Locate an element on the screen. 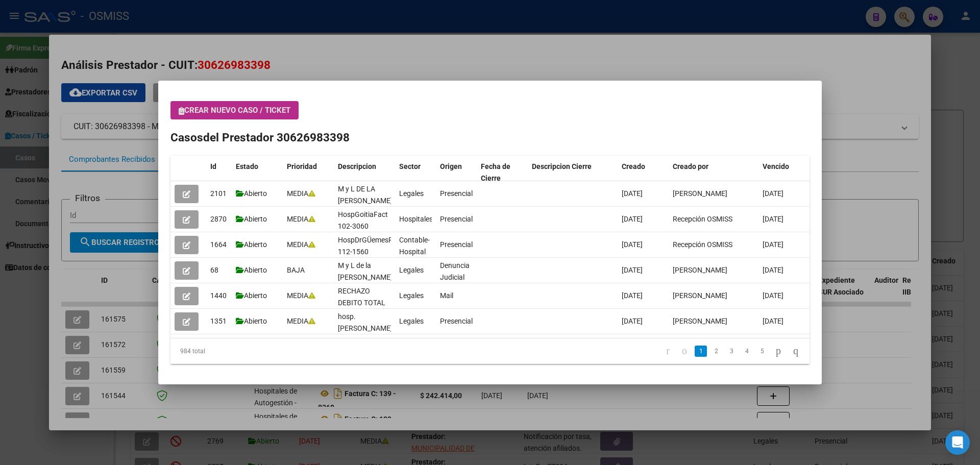  div: Open Intercom Messenger is located at coordinates (957, 443).